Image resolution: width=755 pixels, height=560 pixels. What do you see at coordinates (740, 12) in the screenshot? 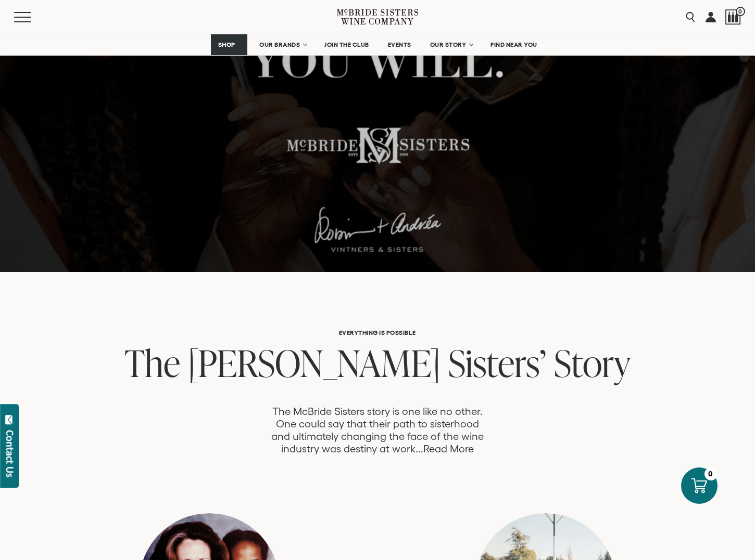
I see `span: 0` at bounding box center [740, 12].